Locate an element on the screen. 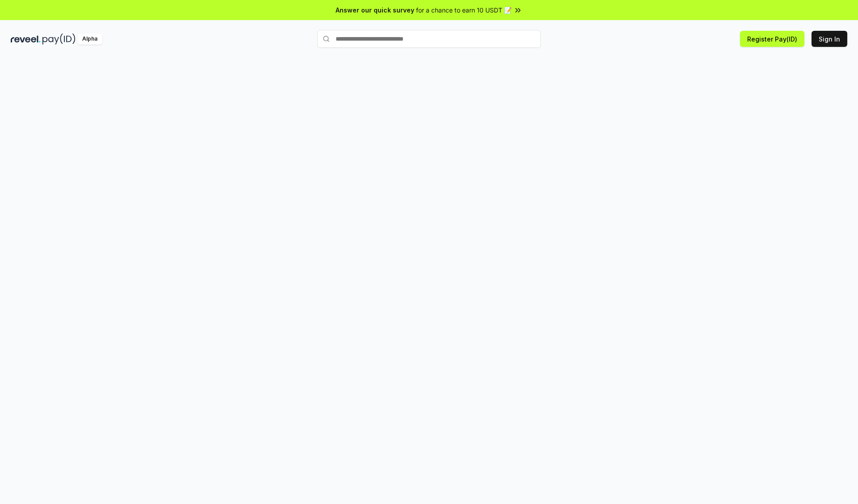 The width and height of the screenshot is (858, 504). img: pay_id is located at coordinates (59, 39).